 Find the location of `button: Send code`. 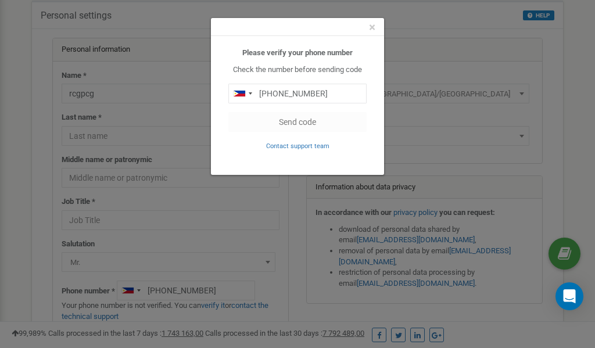

button: Send code is located at coordinates (297, 122).